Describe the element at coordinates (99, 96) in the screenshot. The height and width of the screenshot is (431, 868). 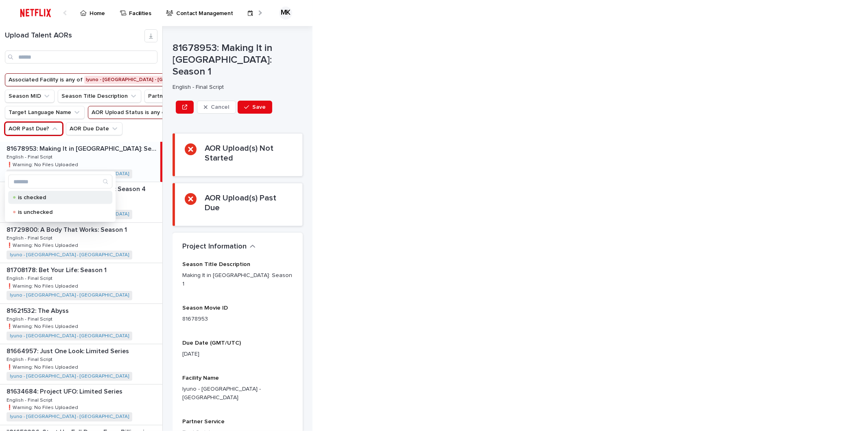
I see `button: Season Title Description` at that location.